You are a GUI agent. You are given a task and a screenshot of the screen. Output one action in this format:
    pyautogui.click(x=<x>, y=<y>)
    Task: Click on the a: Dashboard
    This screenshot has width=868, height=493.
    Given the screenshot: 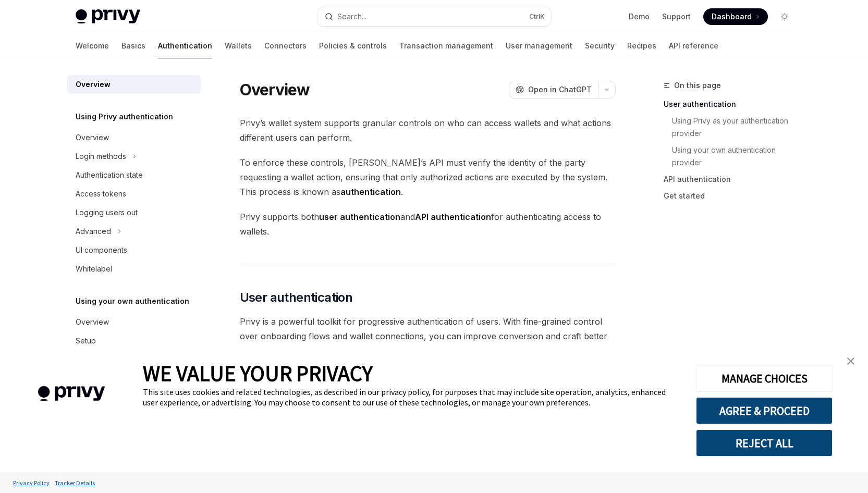 What is the action you would take?
    pyautogui.click(x=735, y=17)
    